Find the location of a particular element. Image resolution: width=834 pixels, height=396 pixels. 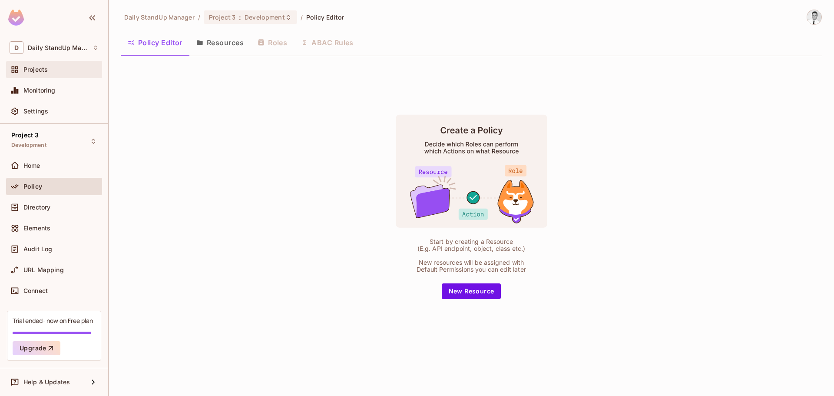

span: Monitoring is located at coordinates (40, 90).